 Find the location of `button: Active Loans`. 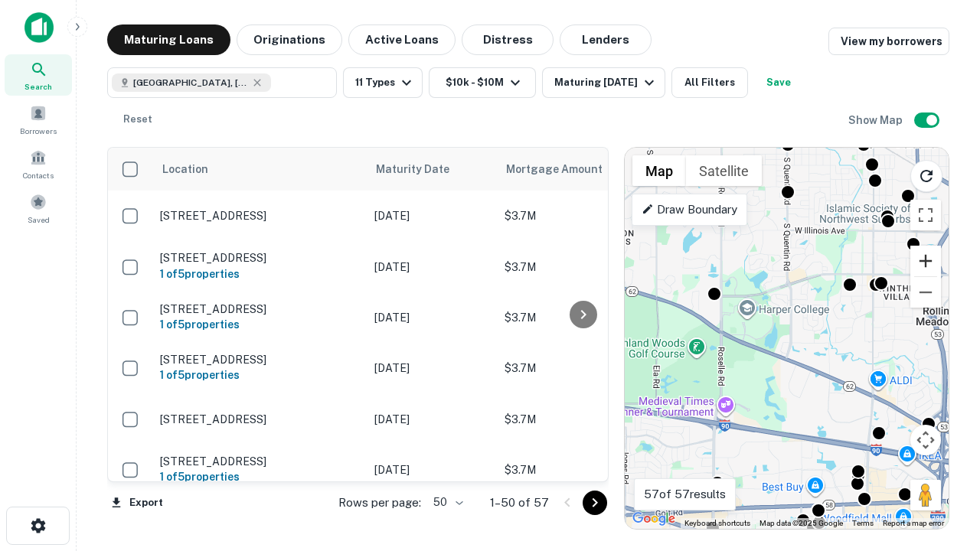

button: Active Loans is located at coordinates (402, 40).